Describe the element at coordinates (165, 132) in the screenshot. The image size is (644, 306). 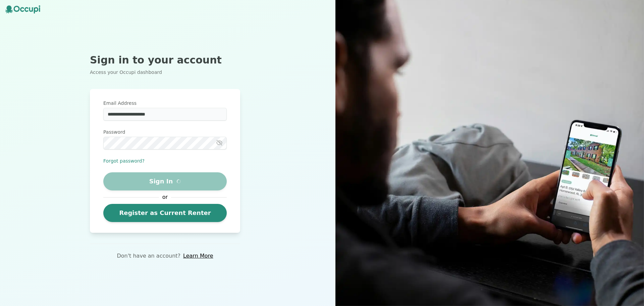
I see `label: Password` at that location.